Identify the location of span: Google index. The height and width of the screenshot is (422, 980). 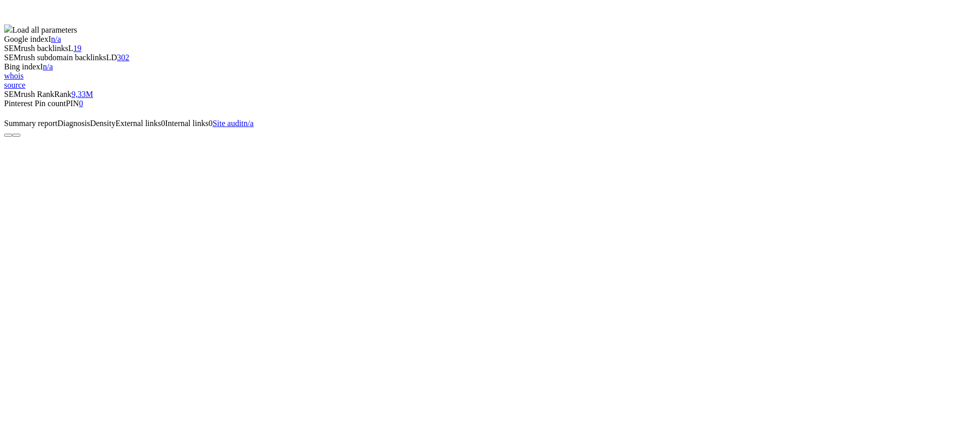
(26, 39).